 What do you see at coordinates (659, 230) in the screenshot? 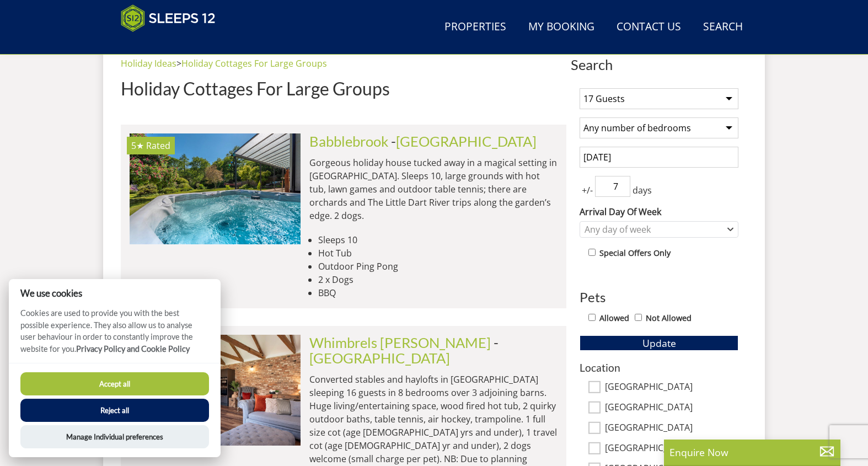
I see `div: Combobox` at bounding box center [659, 230].